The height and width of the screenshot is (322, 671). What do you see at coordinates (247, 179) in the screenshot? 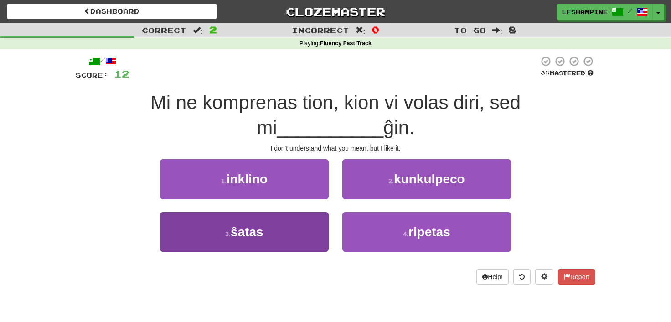
I see `span: inklino` at bounding box center [247, 179].